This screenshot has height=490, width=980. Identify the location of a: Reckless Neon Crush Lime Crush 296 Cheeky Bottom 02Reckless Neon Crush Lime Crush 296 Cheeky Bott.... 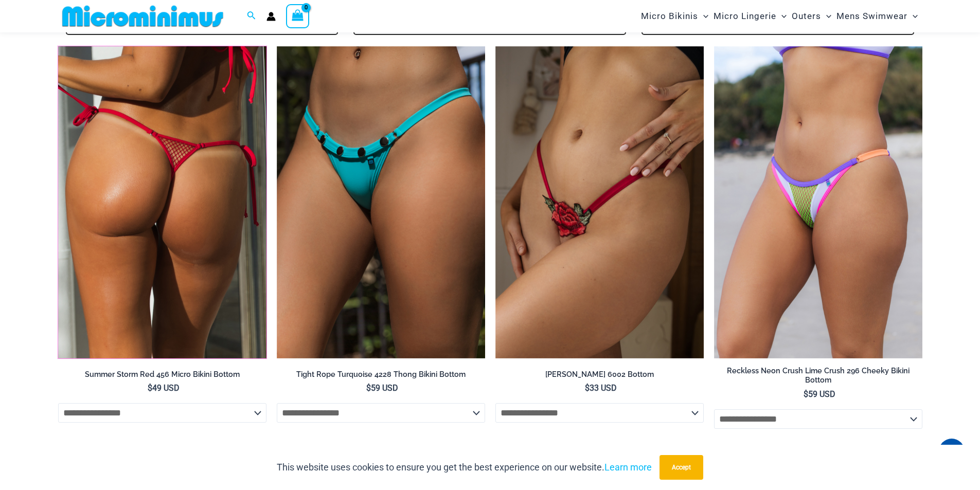
(818, 203).